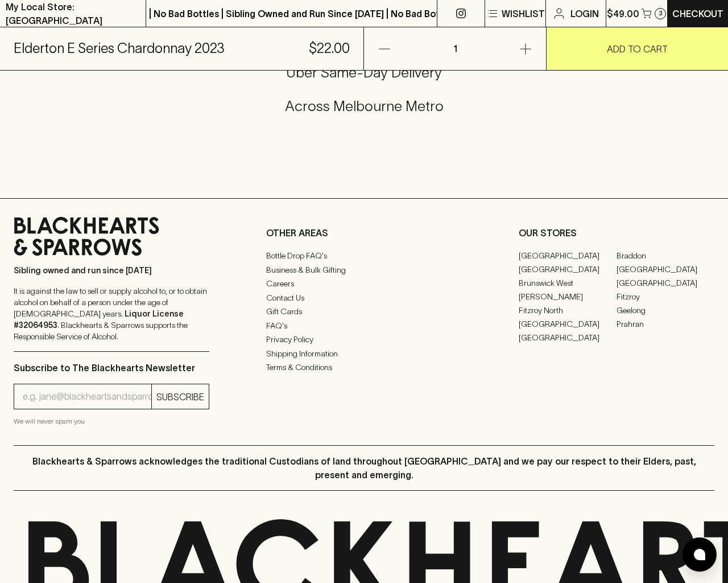  I want to click on input: e.g. jane@blackheartsandsparrows.com.au, so click(87, 396).